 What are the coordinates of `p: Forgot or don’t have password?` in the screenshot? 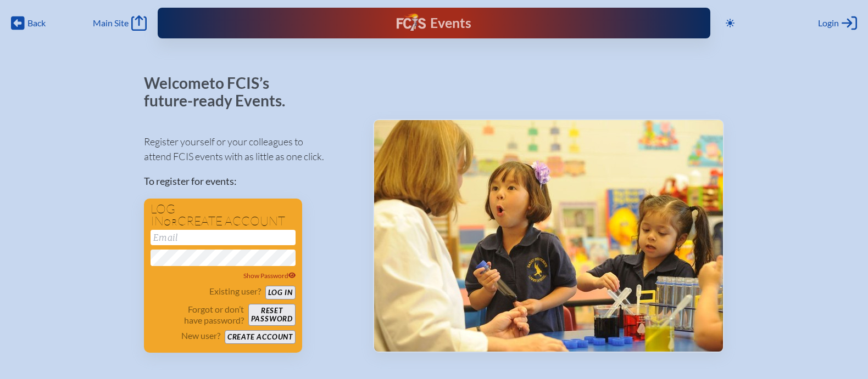 It's located at (198, 315).